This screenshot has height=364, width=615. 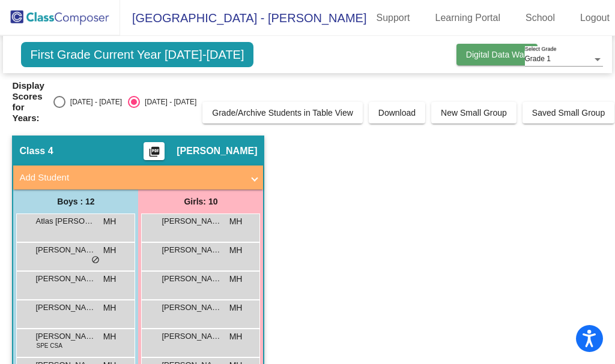 I want to click on button: Download, so click(x=397, y=112).